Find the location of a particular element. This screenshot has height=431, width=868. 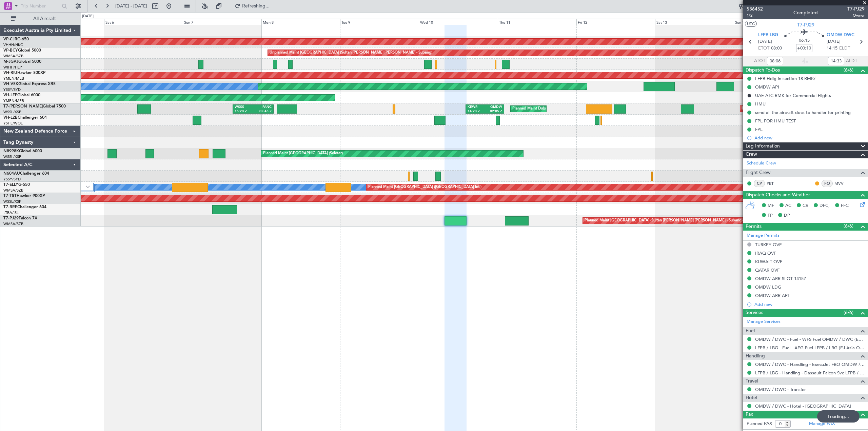

div: HMU is located at coordinates (760, 104).